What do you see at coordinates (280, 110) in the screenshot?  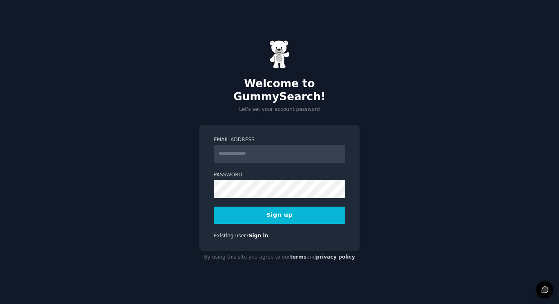 I see `p: Let's set your account password` at bounding box center [280, 110].